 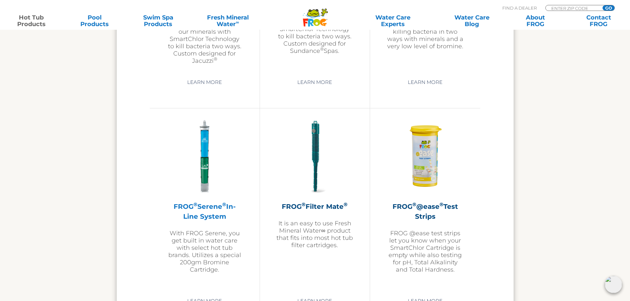 I want to click on a: Hot TubProducts, so click(x=31, y=21).